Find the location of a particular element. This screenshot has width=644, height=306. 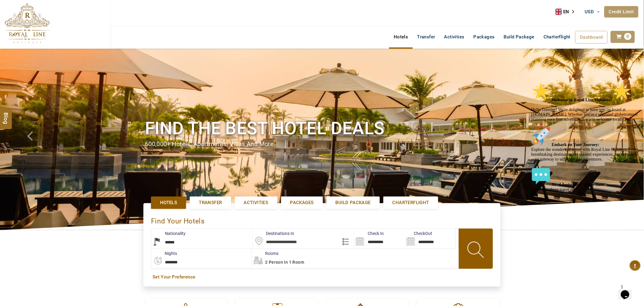

div: 🌟 Welcome to Royal Line Holidays!🌟Hello Traveler! We're delighted to have you on board at [DOMAIN... is located at coordinates (57, 57).